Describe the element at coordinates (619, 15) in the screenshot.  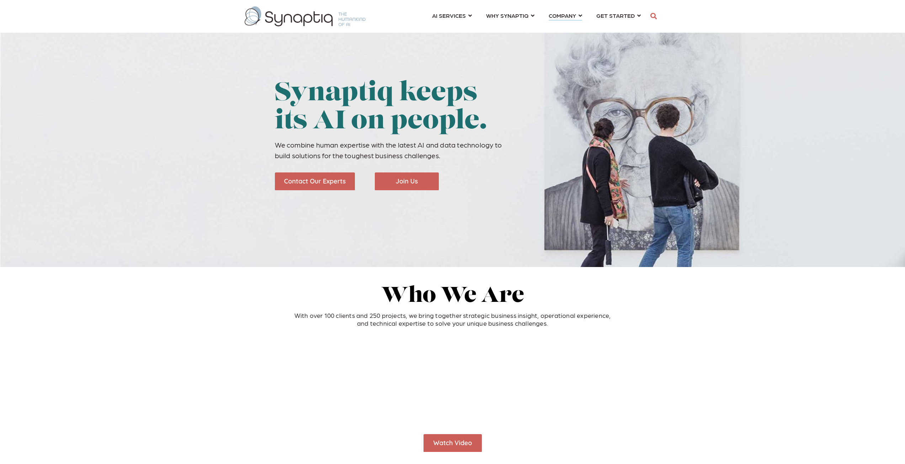
I see `a: GET STARTED` at that location.